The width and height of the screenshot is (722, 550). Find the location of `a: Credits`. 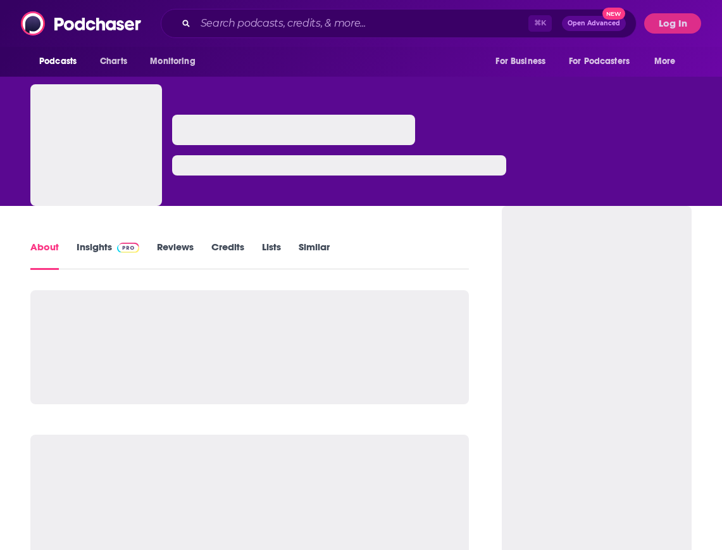

a: Credits is located at coordinates (228, 255).